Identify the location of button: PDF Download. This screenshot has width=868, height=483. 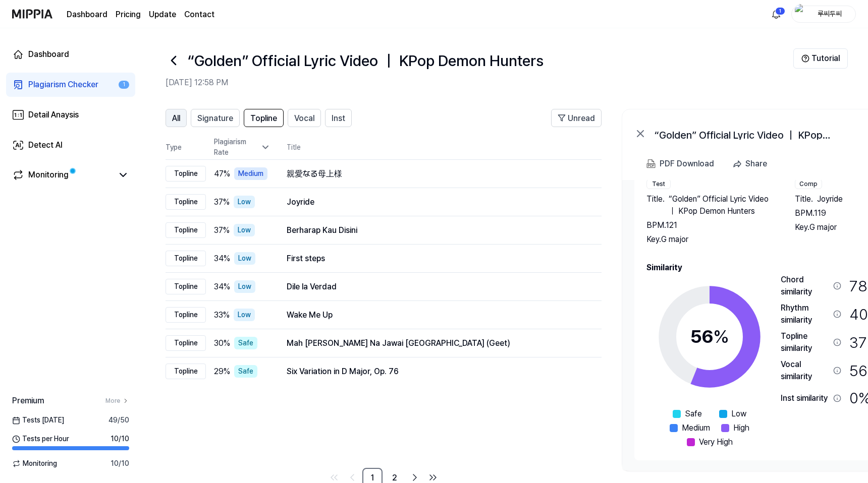
(680, 164).